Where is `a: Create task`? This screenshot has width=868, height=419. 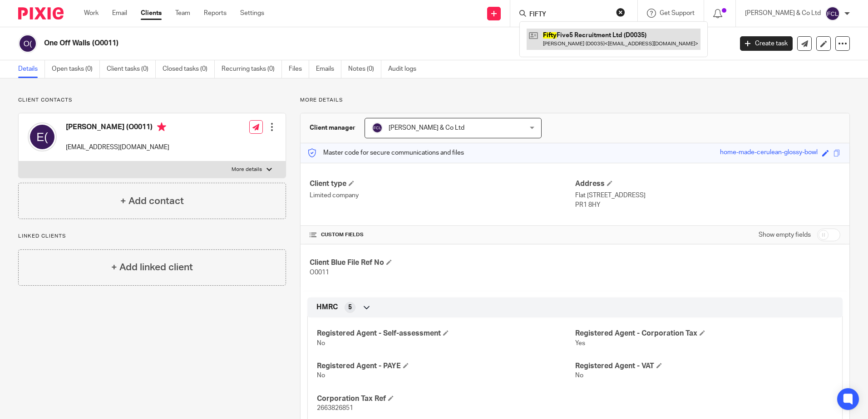
a: Create task is located at coordinates (767, 44).